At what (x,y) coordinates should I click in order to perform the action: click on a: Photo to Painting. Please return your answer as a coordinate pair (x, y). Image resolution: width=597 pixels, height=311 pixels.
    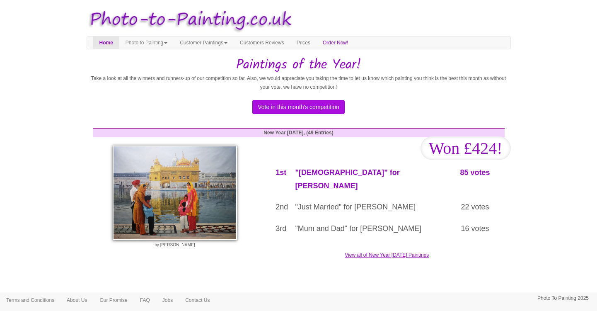
    Looking at the image, I should click on (146, 43).